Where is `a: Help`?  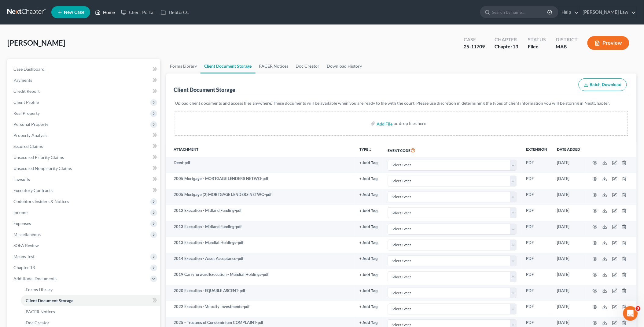
a: Help is located at coordinates (569, 12).